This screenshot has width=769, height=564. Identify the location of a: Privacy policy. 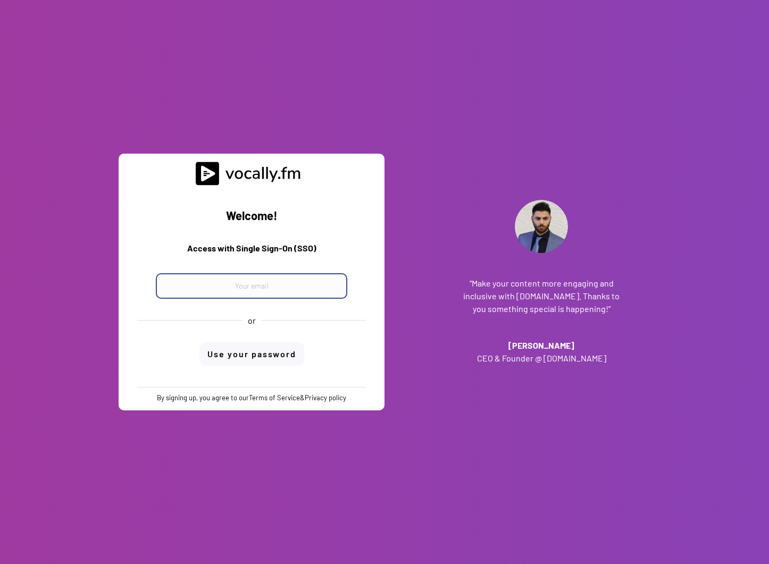
(325, 398).